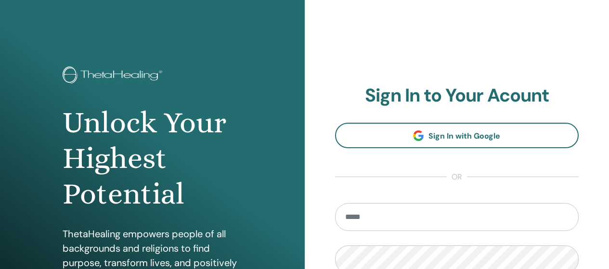 The height and width of the screenshot is (269, 609). Describe the element at coordinates (457, 96) in the screenshot. I see `h2: Sign In to Your Acount` at that location.